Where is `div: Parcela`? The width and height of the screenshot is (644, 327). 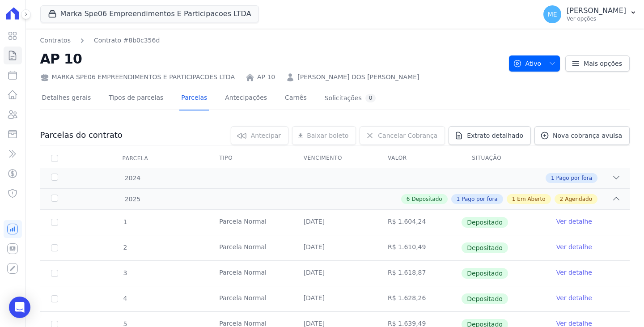 div: Parcela is located at coordinates (135, 158).